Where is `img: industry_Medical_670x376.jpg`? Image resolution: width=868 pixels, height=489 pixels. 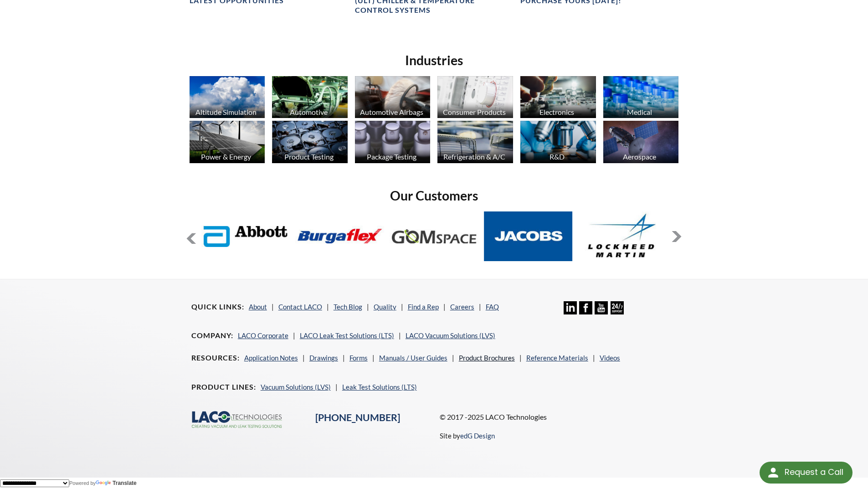 img: industry_Medical_670x376.jpg is located at coordinates (641, 97).